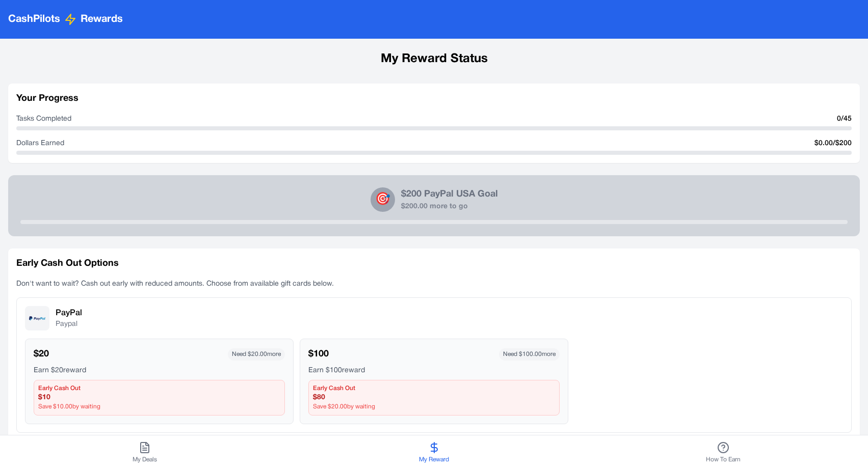 The image size is (868, 470). Describe the element at coordinates (69, 324) in the screenshot. I see `div: Paypal` at that location.